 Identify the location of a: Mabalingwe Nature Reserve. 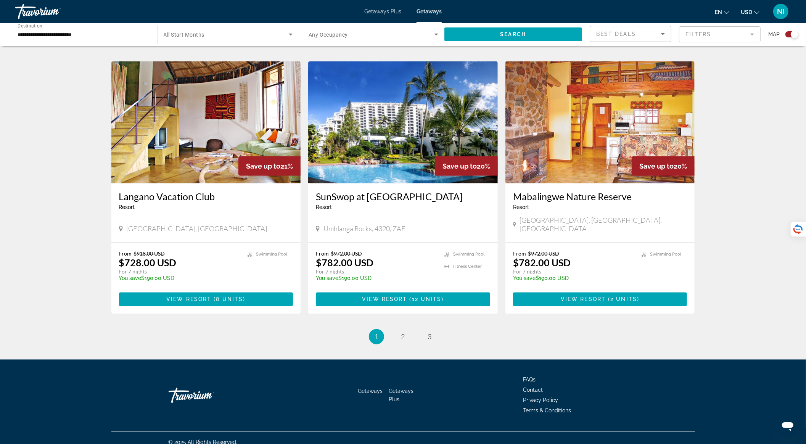
(600, 197).